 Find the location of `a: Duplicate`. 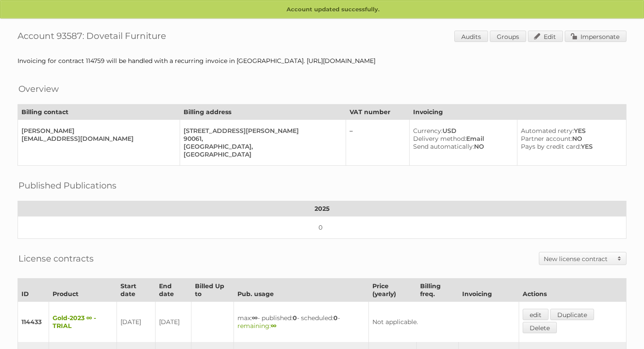

a: Duplicate is located at coordinates (571, 315).